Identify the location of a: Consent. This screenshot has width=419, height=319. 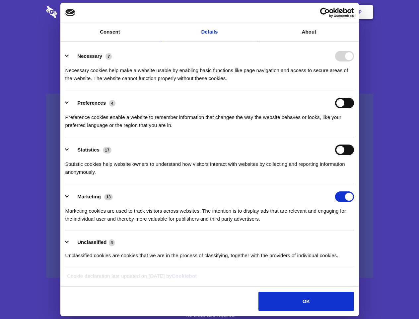
(110, 32).